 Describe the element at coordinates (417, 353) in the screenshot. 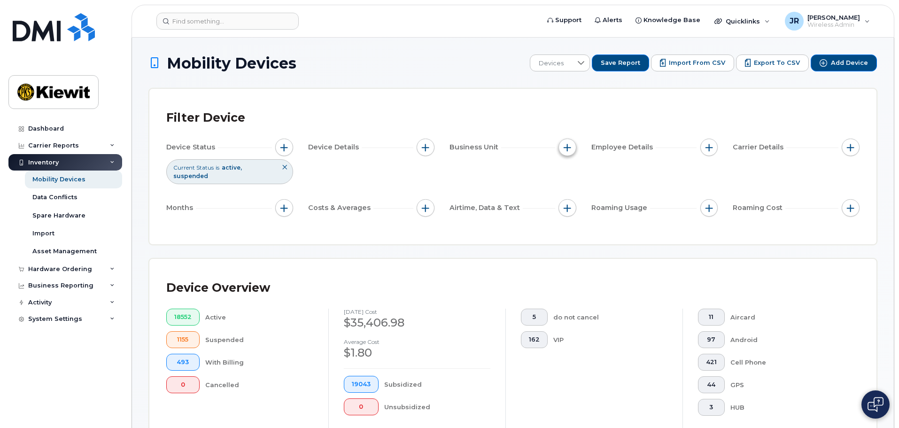

I see `div: $1.80` at that location.